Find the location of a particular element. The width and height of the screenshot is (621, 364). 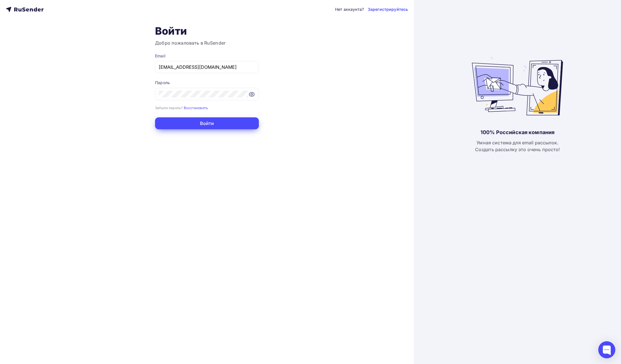

small: Забыли пароль? is located at coordinates (168, 108).